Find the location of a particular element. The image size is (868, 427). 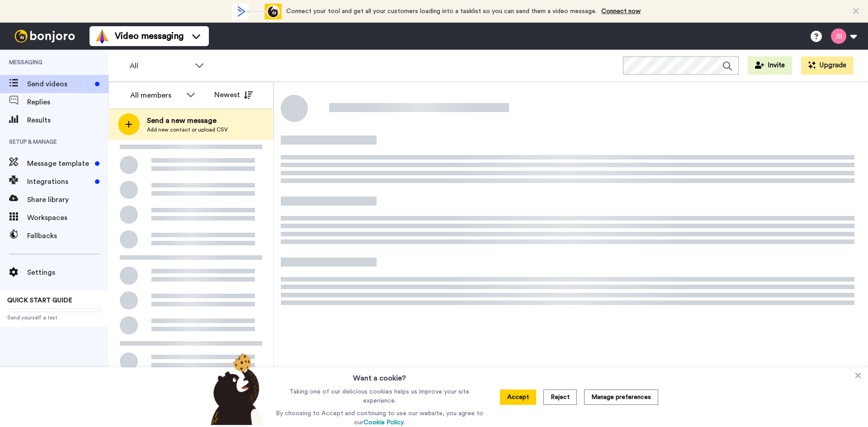

span: Send videos is located at coordinates (59, 84).